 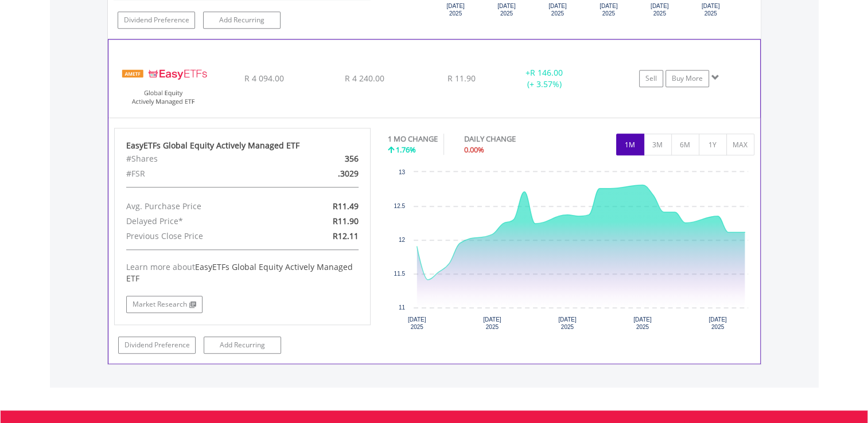 What do you see at coordinates (399, 206) in the screenshot?
I see `text: 12.5` at bounding box center [399, 206].